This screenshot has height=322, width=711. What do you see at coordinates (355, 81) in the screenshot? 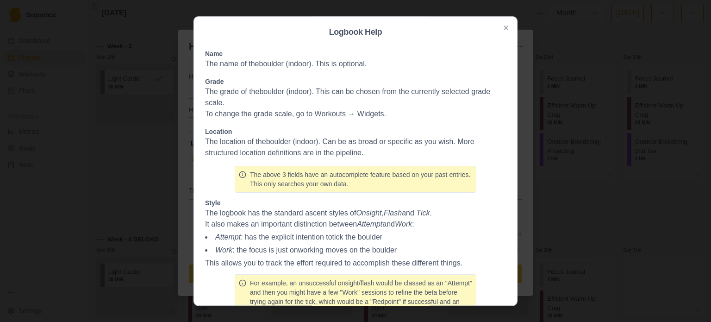
I see `p: Grade` at bounding box center [355, 81].